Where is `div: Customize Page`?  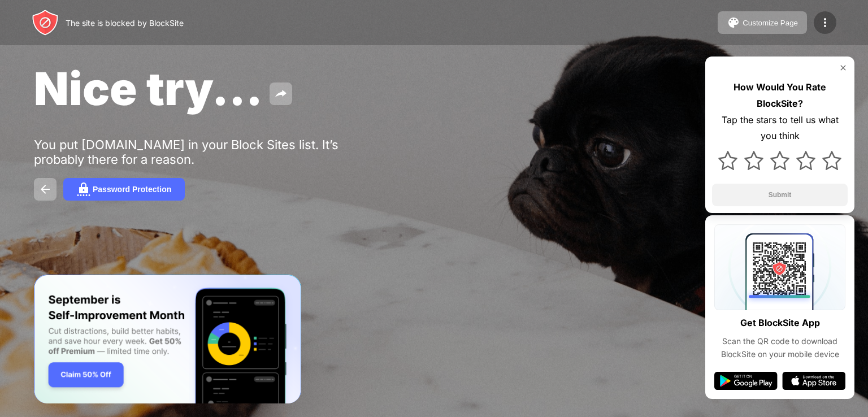 div: Customize Page is located at coordinates (771, 22).